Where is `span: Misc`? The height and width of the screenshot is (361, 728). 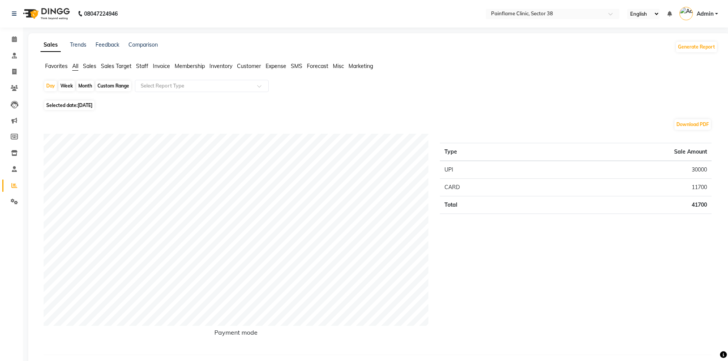 span: Misc is located at coordinates (338, 66).